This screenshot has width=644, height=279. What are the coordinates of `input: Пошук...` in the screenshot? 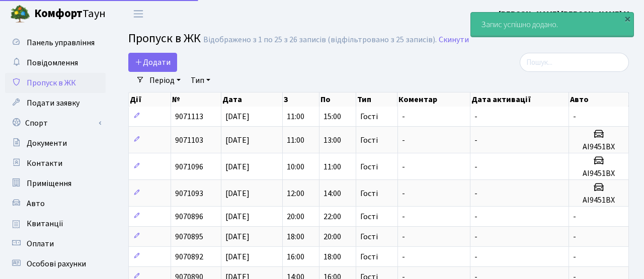 It's located at (574, 63).